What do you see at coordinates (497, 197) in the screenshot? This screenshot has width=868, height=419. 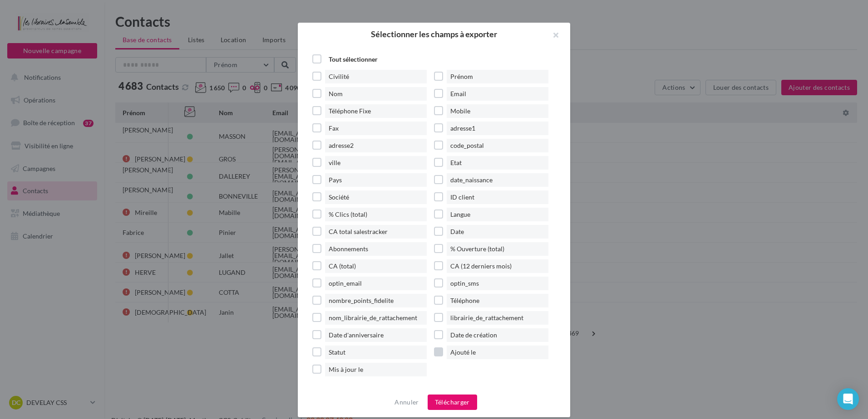 I see `span: ID client` at bounding box center [497, 197].